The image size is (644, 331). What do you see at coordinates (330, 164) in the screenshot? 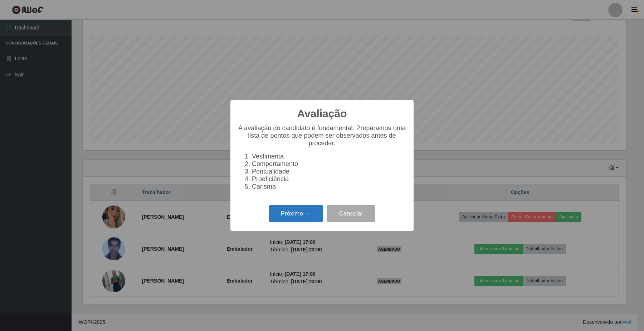
I see `li: Comportamento` at bounding box center [330, 164].